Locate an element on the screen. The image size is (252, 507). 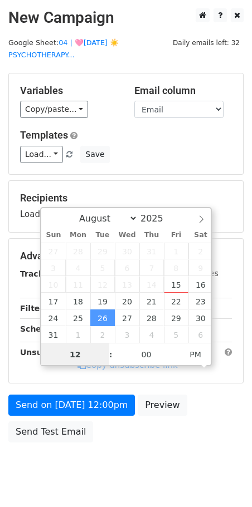
a: Templates is located at coordinates (44, 135).